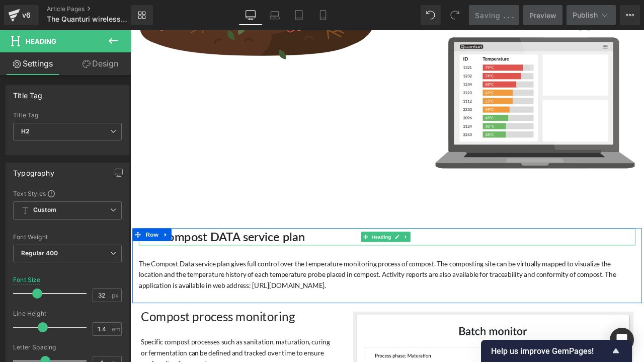 The image size is (644, 362). What do you see at coordinates (26, 280) in the screenshot?
I see `div: Font Size` at bounding box center [26, 280].